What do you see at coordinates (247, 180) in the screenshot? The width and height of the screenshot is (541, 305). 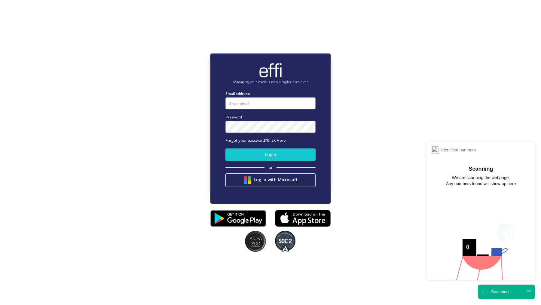 I see `img: btn google` at bounding box center [247, 180].